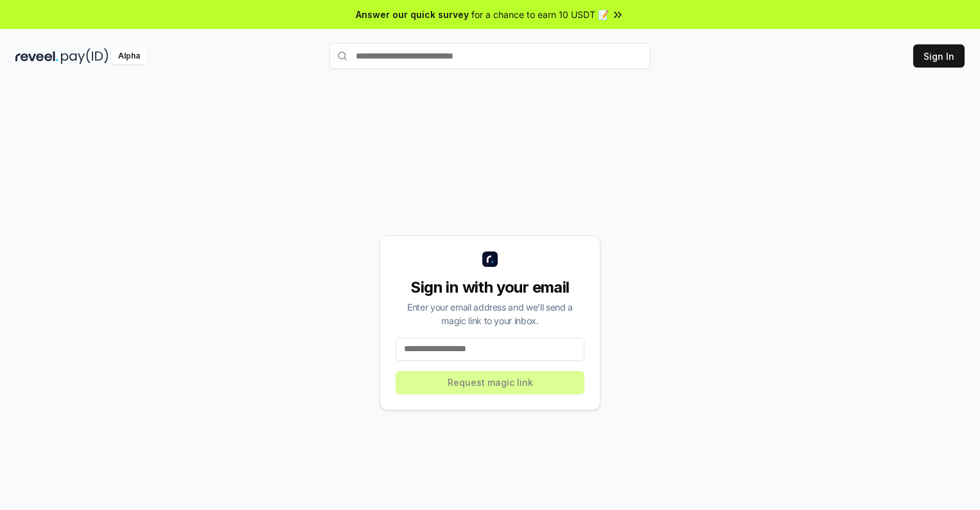  I want to click on div: Alpha, so click(129, 56).